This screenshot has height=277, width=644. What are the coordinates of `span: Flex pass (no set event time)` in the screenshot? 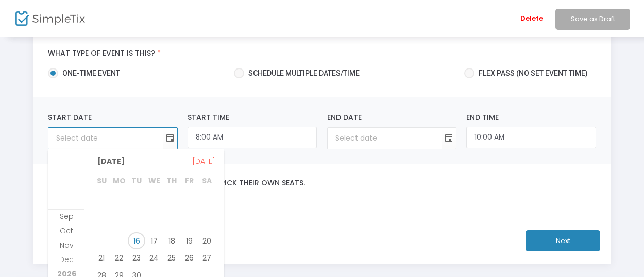 It's located at (531, 73).